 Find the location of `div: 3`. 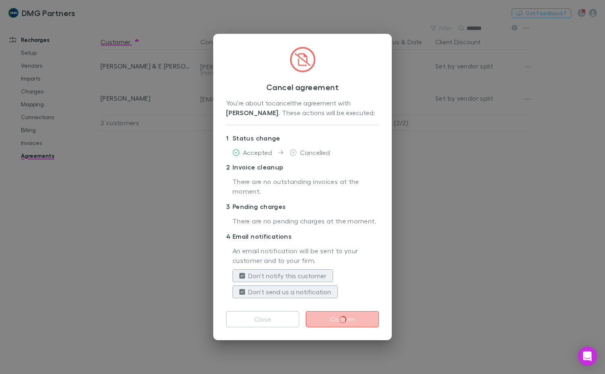

div: 3 is located at coordinates (229, 206).